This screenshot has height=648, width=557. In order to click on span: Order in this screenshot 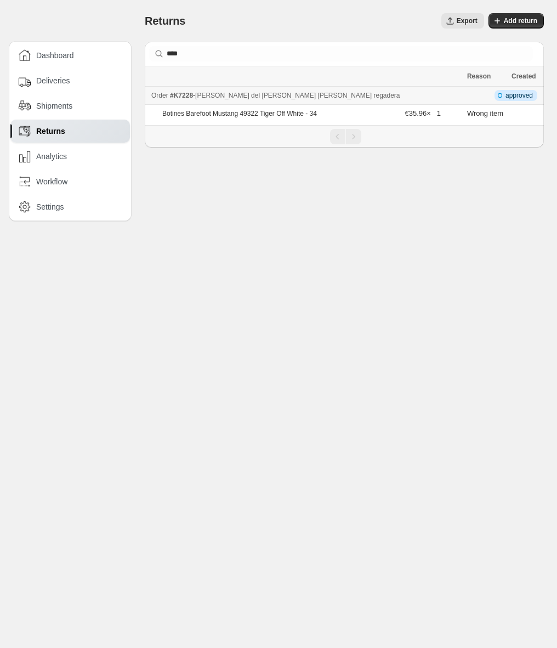, I will do `click(160, 95)`.